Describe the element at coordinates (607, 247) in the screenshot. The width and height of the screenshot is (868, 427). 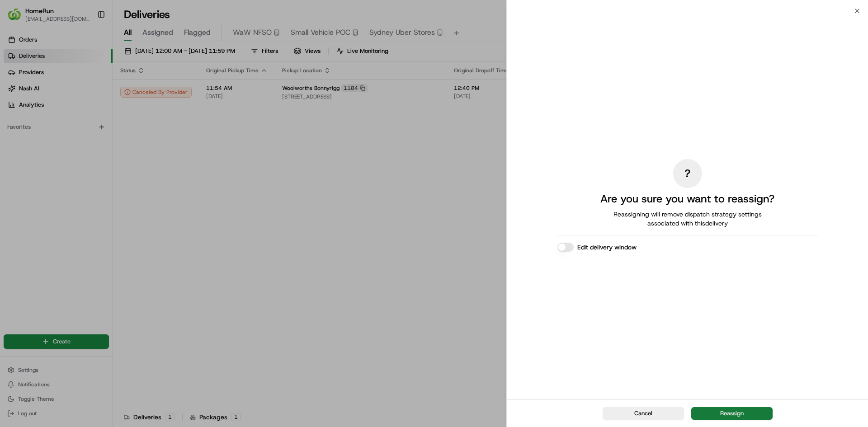
I see `label: Edit delivery window` at that location.